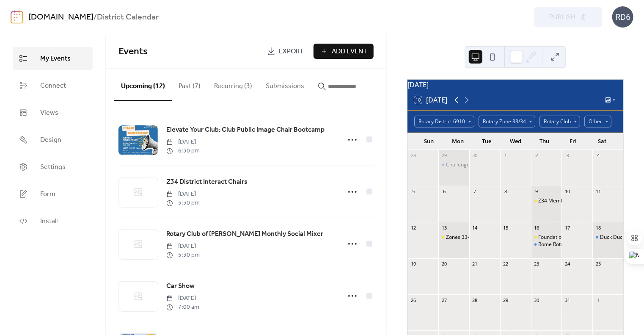 The width and height of the screenshot is (644, 335). What do you see at coordinates (458, 141) in the screenshot?
I see `div: Mon` at bounding box center [458, 141].